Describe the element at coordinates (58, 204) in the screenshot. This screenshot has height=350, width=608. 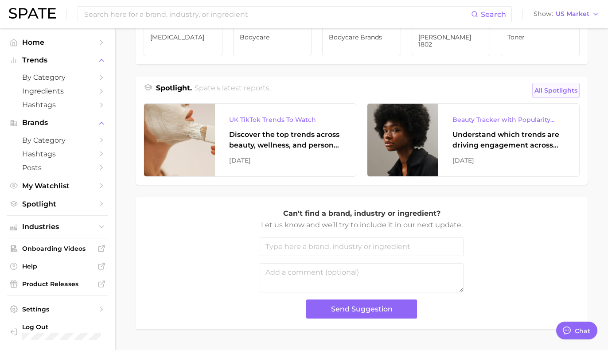
I see `a: Spotlight` at that location.